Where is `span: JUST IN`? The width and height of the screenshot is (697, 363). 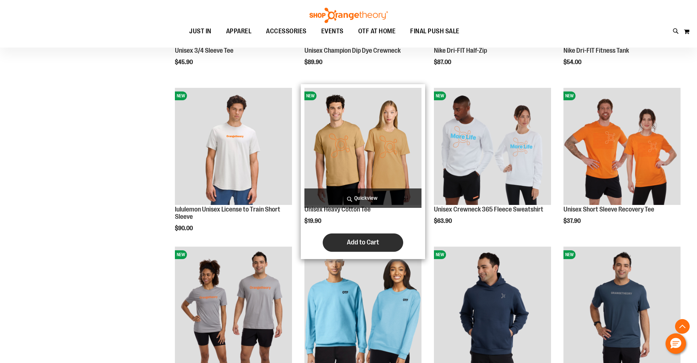 span: JUST IN is located at coordinates (200, 31).